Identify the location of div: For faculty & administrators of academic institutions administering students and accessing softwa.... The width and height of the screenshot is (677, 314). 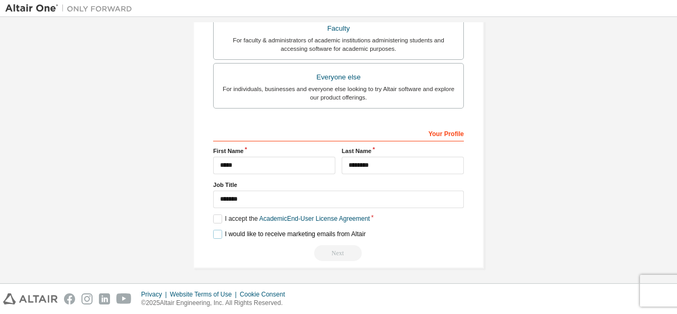
(339, 44).